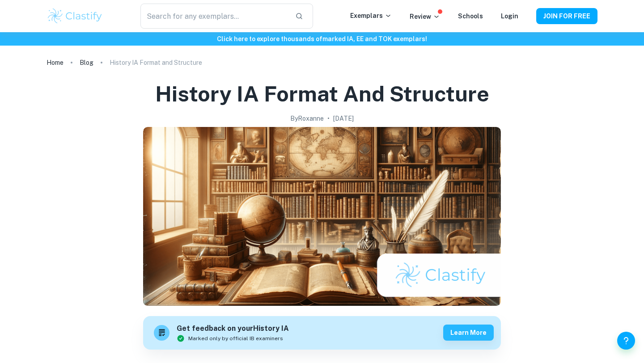  I want to click on a: Clastify logo, so click(75, 16).